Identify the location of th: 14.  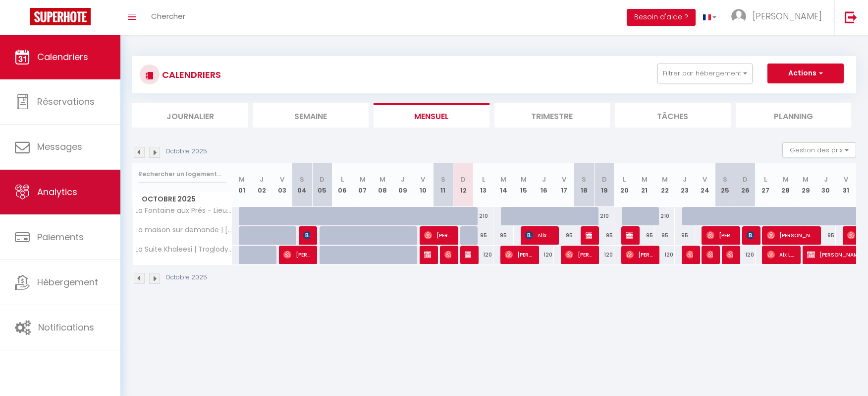
(504, 184).